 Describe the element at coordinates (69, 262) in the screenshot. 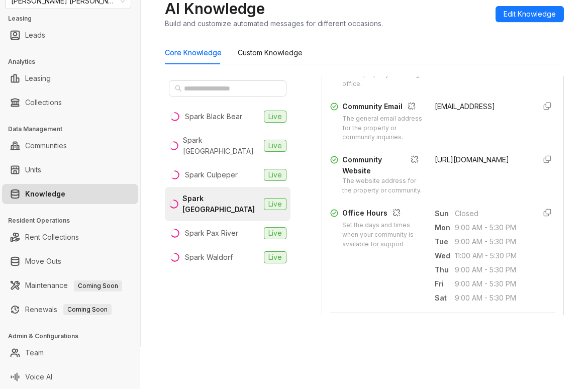

I see `li: Move Outs` at that location.